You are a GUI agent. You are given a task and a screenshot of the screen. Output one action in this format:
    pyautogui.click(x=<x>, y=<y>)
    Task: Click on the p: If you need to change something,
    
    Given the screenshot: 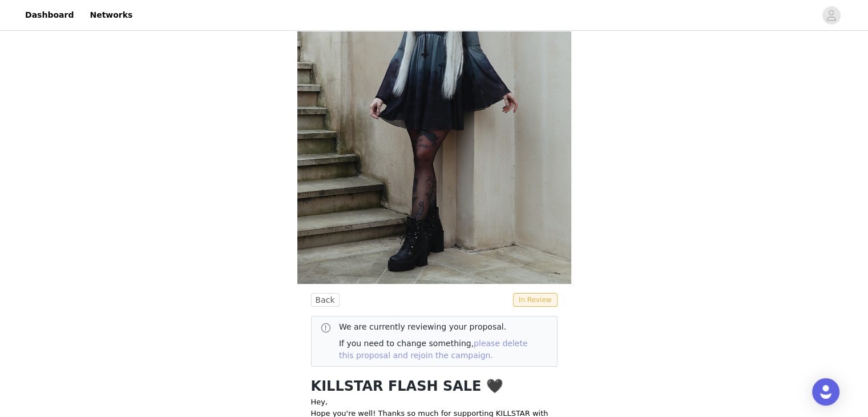 What is the action you would take?
    pyautogui.click(x=439, y=350)
    